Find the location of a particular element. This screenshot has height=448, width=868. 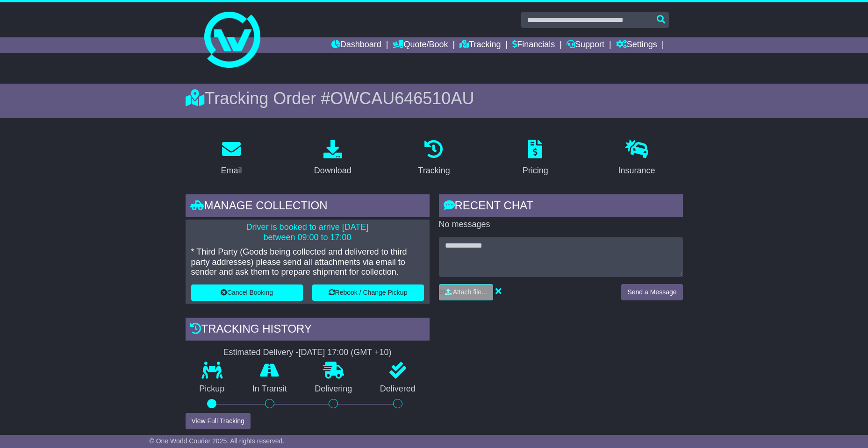

div: Pricing is located at coordinates (535, 170).